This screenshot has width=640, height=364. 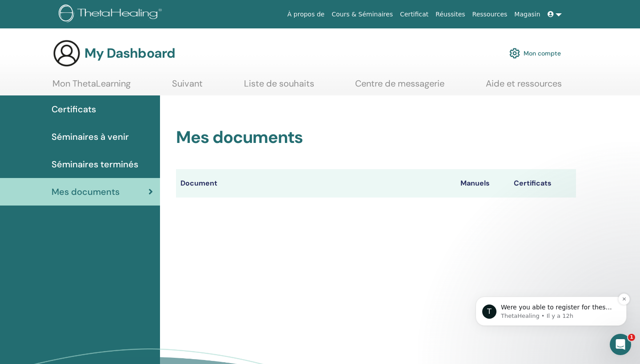 I want to click on span: Certificats, so click(x=74, y=109).